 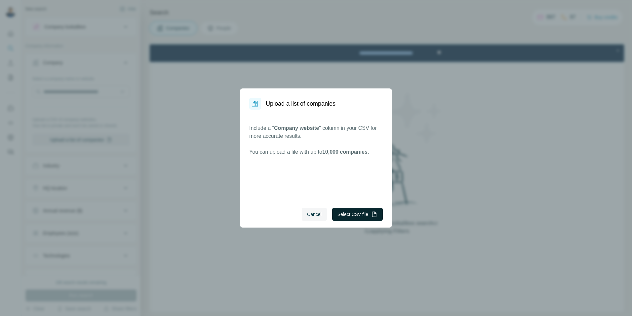 I want to click on span: Company website, so click(x=297, y=128).